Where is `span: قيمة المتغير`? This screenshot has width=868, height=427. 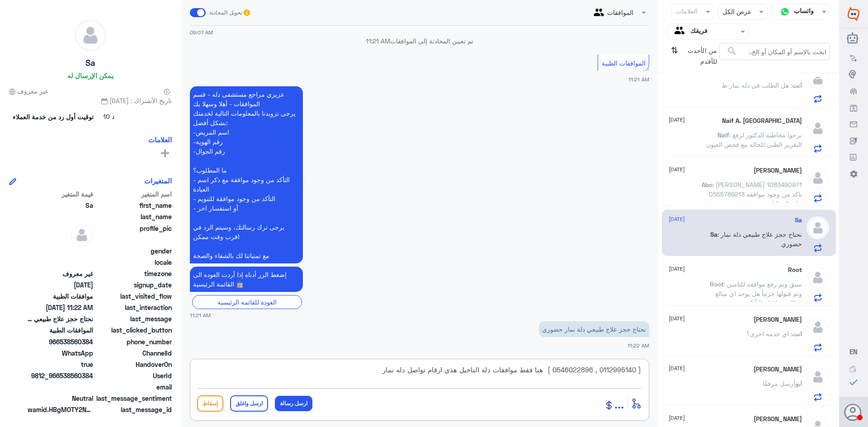 span: قيمة المتغير is located at coordinates (60, 194).